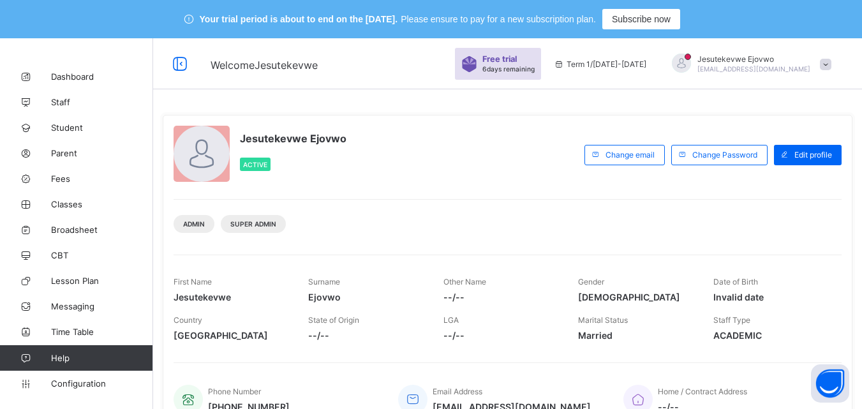 The width and height of the screenshot is (862, 409). I want to click on span: Married, so click(635, 335).